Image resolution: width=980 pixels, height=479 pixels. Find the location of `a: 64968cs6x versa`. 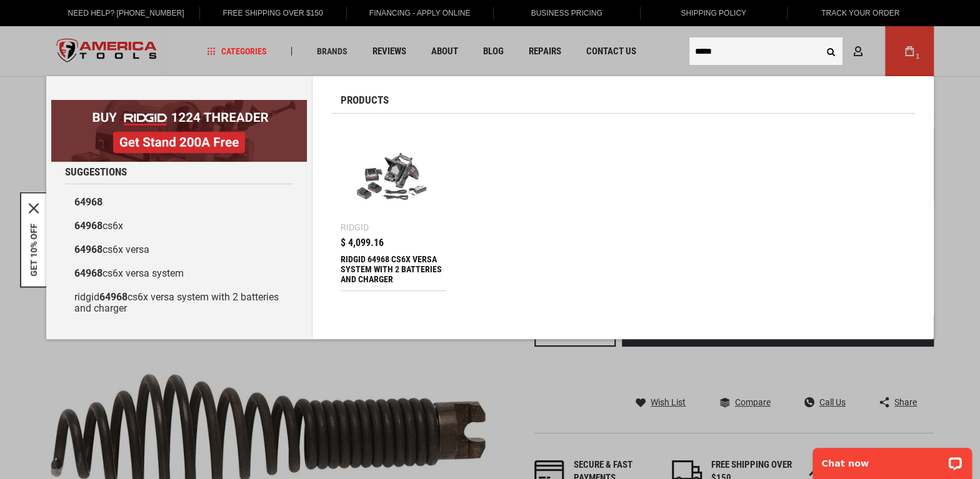

a: 64968cs6x versa is located at coordinates (179, 249).